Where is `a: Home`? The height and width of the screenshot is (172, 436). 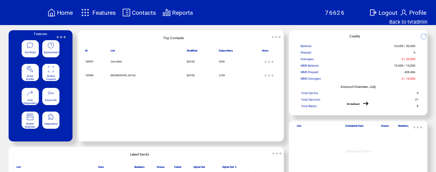 a: Home is located at coordinates (60, 12).